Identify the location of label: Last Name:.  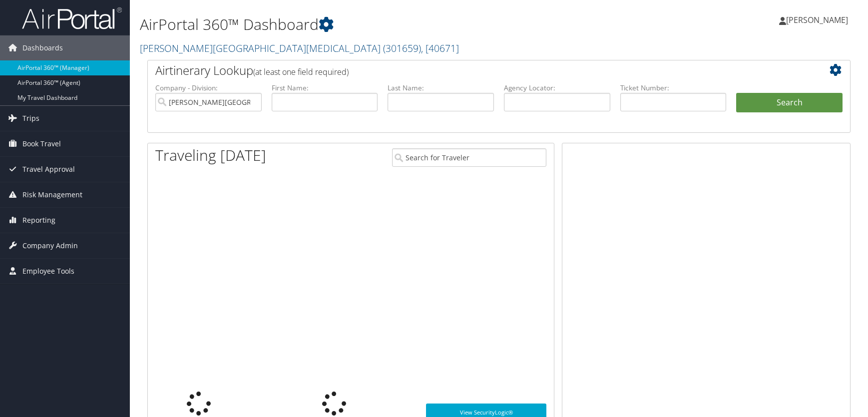
(440, 88).